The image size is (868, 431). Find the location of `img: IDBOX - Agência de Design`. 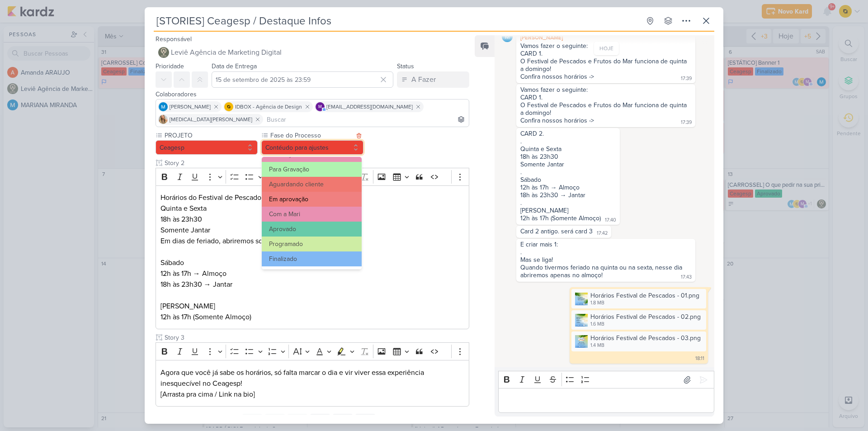

img: IDBOX - Agência de Design is located at coordinates (229, 107).